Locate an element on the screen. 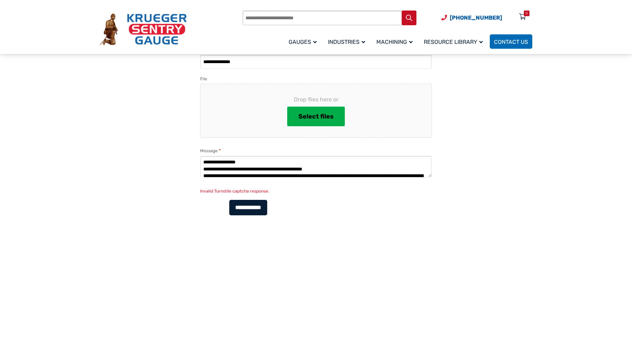 This screenshot has height=364, width=632. span: Contact Us is located at coordinates (511, 42).